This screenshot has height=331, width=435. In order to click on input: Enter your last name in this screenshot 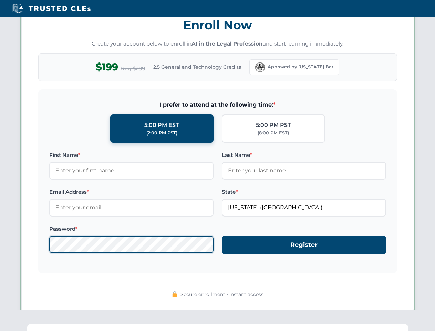, I will do `click(304, 170)`.